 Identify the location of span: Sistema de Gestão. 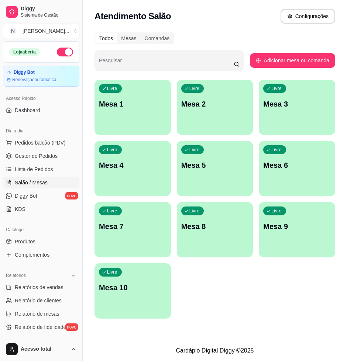
(48, 15).